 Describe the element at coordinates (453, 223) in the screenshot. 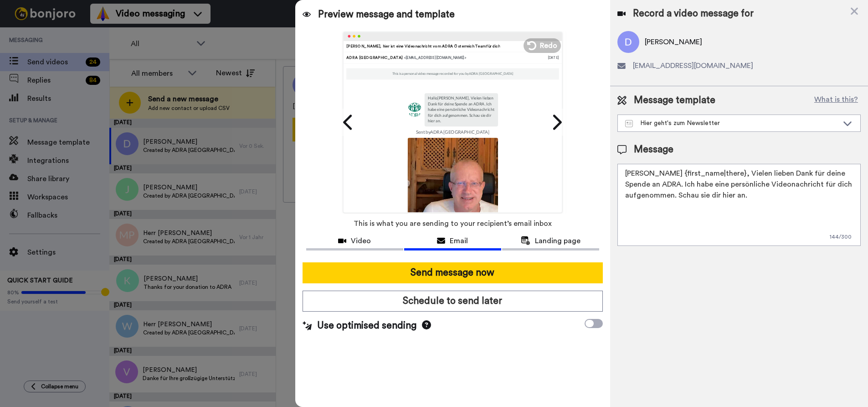

I see `span: This is what you are sending to your recipient’s email inbox` at that location.